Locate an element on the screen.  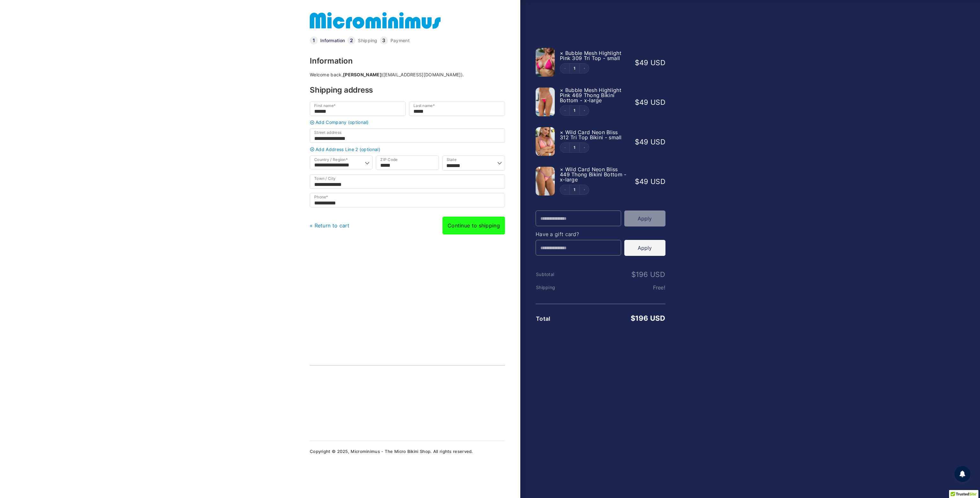
p: Copyright © 2025, Microminimus - The Micro Bikini Shop. All rights reserved. is located at coordinates (407, 452).